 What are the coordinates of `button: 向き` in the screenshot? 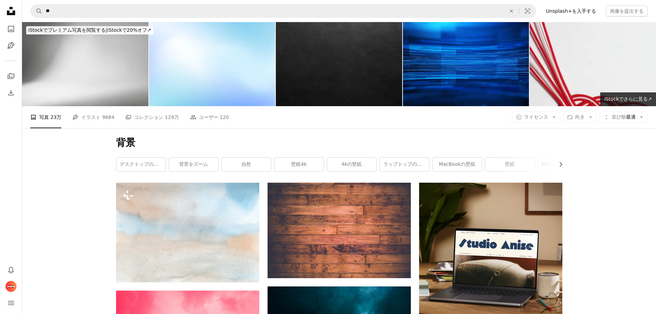 It's located at (580, 117).